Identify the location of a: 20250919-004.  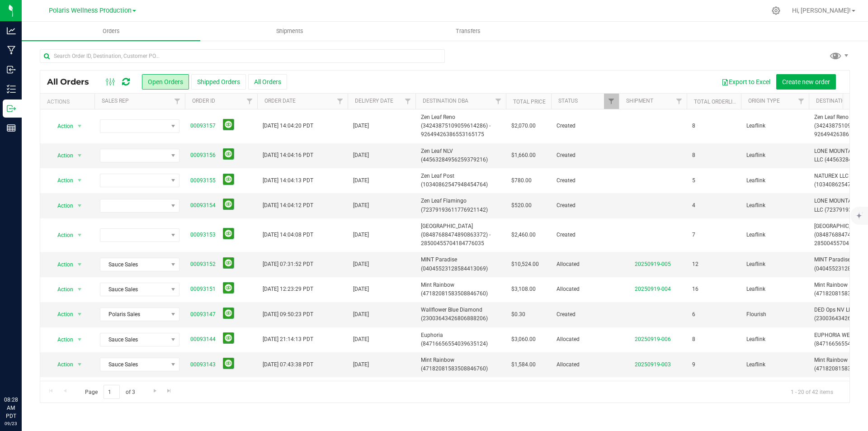
(653, 289).